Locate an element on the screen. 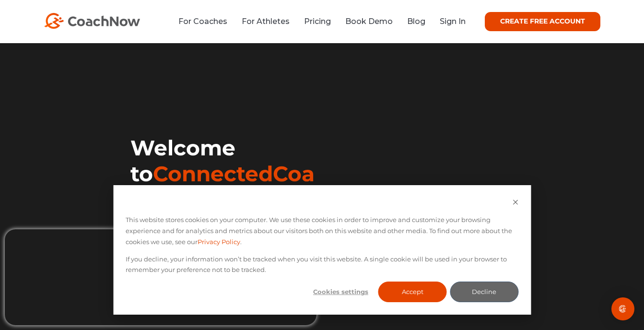 This screenshot has height=330, width=644. a: Sign In is located at coordinates (453, 21).